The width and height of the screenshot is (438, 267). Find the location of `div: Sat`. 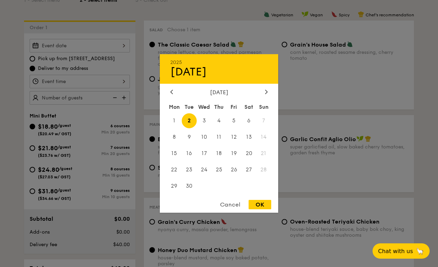

div: Sat is located at coordinates (249, 107).